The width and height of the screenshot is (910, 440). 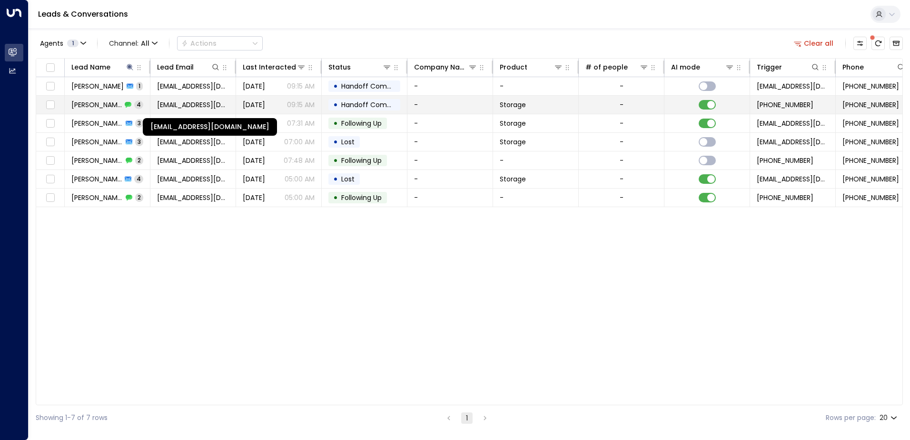 I want to click on button: page 1, so click(x=467, y=418).